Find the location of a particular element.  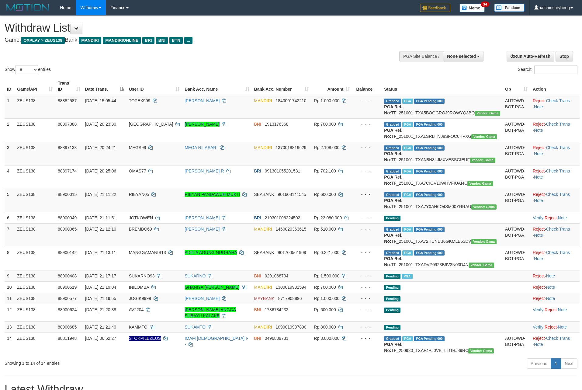

th: Amount: activate to sort column ascending is located at coordinates (332, 86).